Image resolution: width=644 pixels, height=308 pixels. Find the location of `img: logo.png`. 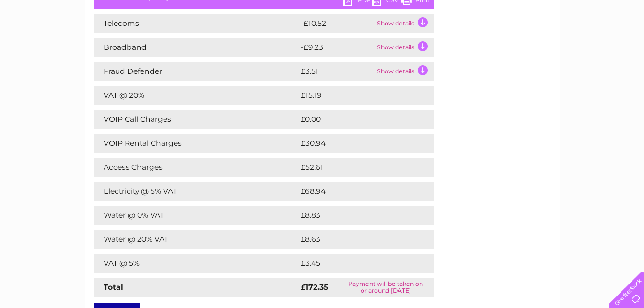

img: logo.png is located at coordinates (47, 39).